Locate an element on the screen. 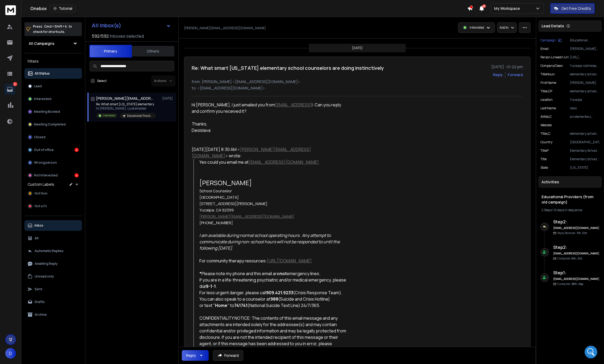 This screenshot has height=364, width=604. p: Automatic Replies is located at coordinates (49, 251).